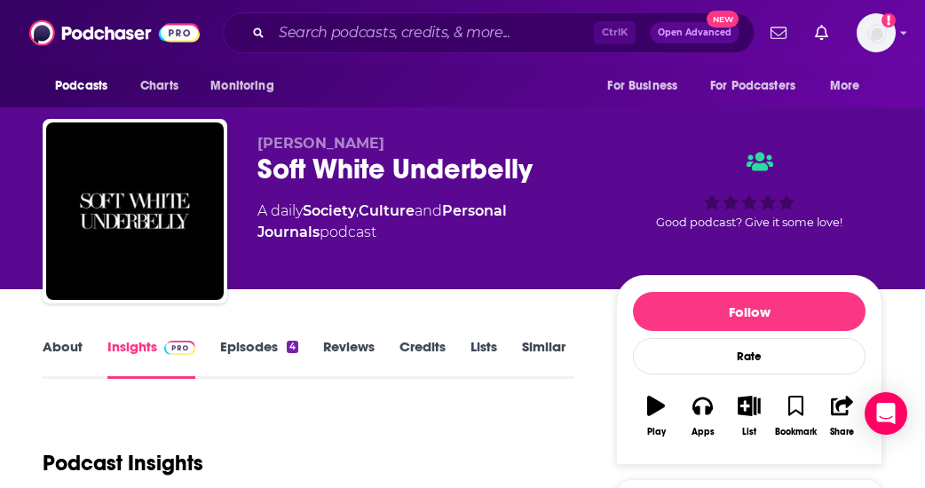  What do you see at coordinates (722, 19) in the screenshot?
I see `span: New` at bounding box center [722, 19].